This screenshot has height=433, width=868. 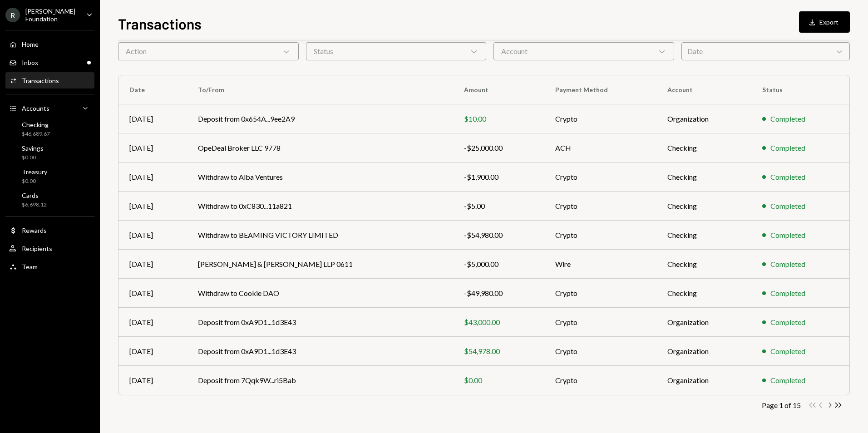 I want to click on th: Date, so click(x=152, y=90).